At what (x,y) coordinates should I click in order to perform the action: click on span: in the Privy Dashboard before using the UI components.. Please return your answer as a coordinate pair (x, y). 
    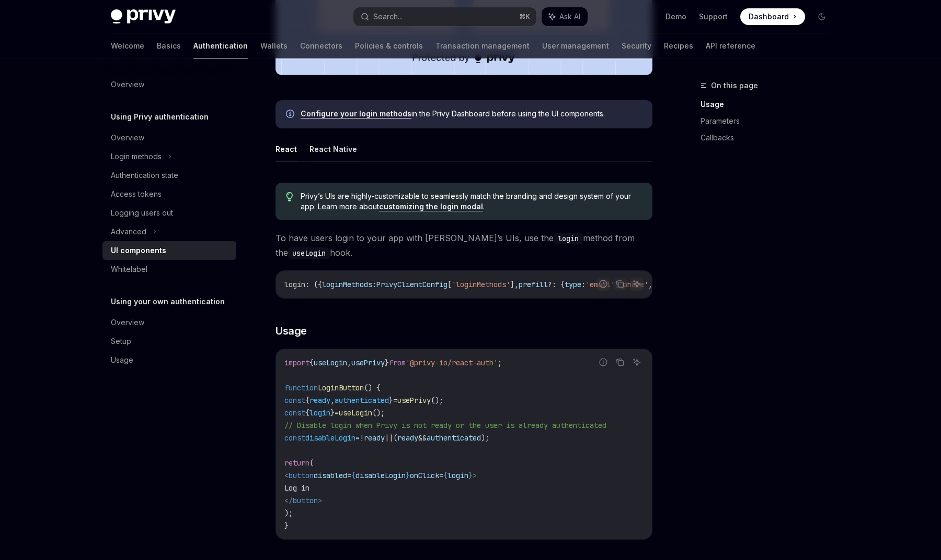
    Looking at the image, I should click on (471, 113).